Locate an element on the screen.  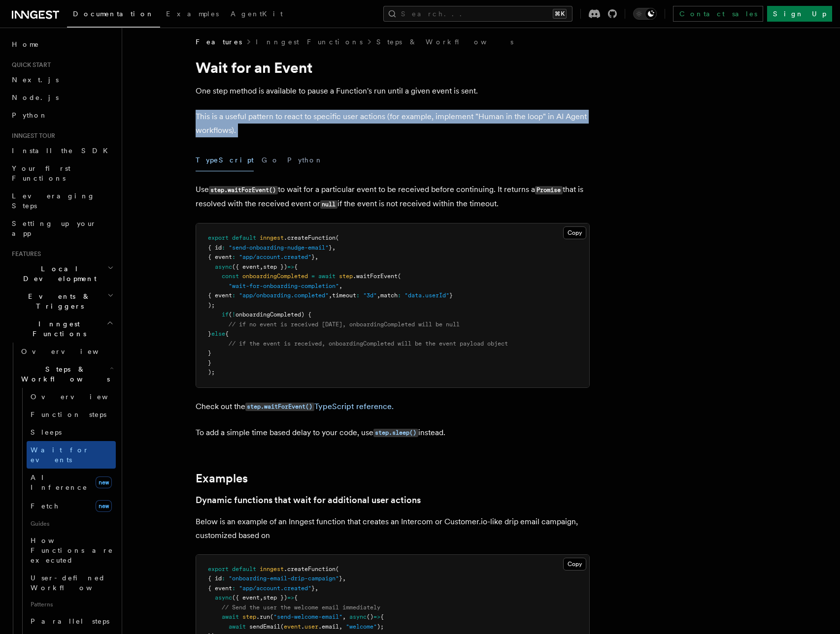
a: step.waitForEvent()TypeScript reference. is located at coordinates (319, 406).